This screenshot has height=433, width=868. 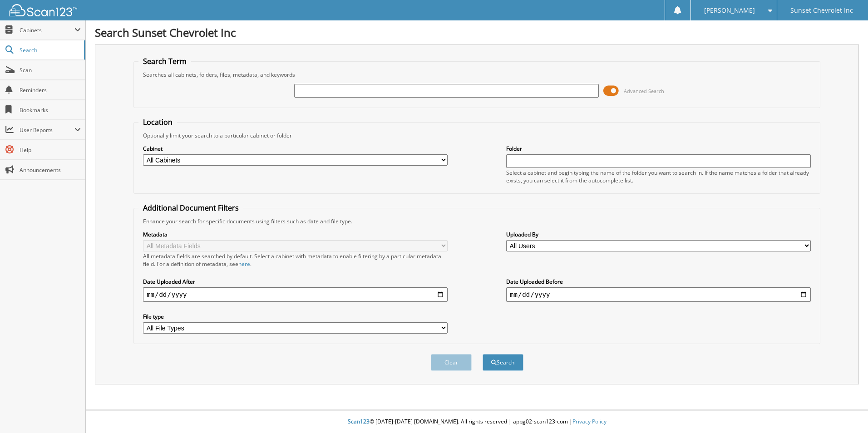 What do you see at coordinates (503, 362) in the screenshot?
I see `button: Search` at bounding box center [503, 362].